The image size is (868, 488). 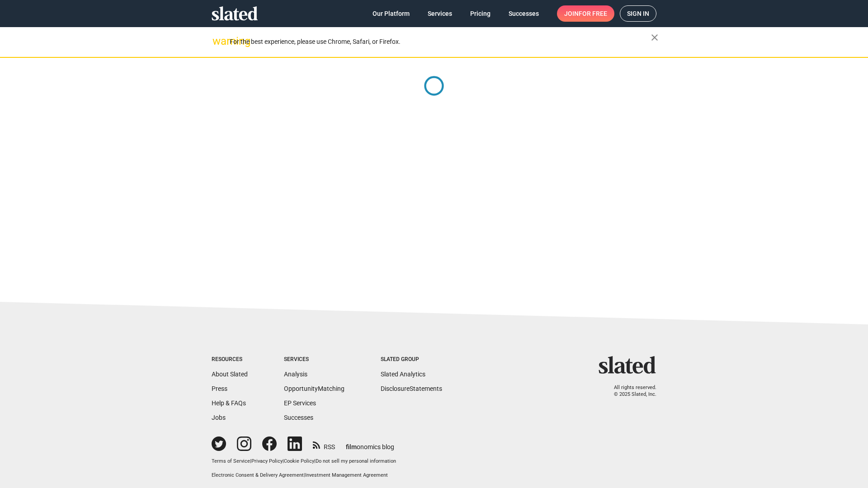 What do you see at coordinates (480, 14) in the screenshot?
I see `a: Pricing` at bounding box center [480, 14].